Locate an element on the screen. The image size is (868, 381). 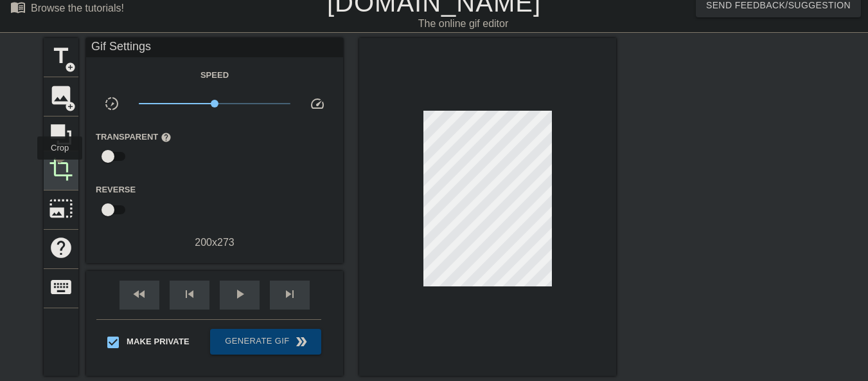
div: Browse the tutorials! is located at coordinates (77, 8).